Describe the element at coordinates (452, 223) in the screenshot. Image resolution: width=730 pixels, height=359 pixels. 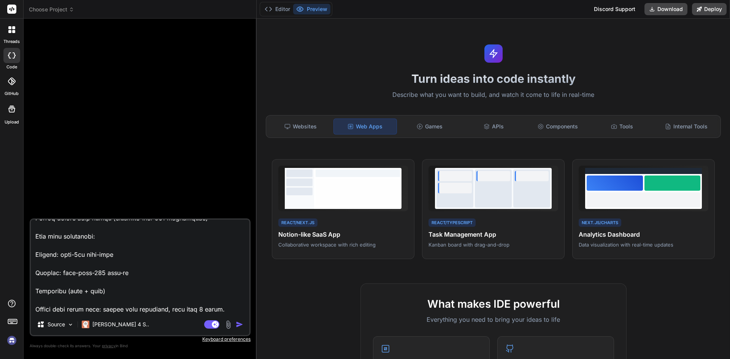
I see `div: React/TypeScript` at that location.